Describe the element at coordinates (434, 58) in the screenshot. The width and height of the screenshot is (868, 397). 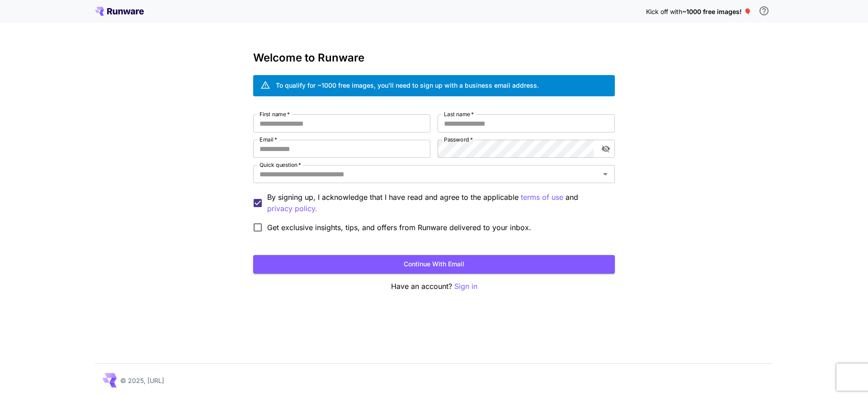
I see `h3: Welcome to Runware` at that location.